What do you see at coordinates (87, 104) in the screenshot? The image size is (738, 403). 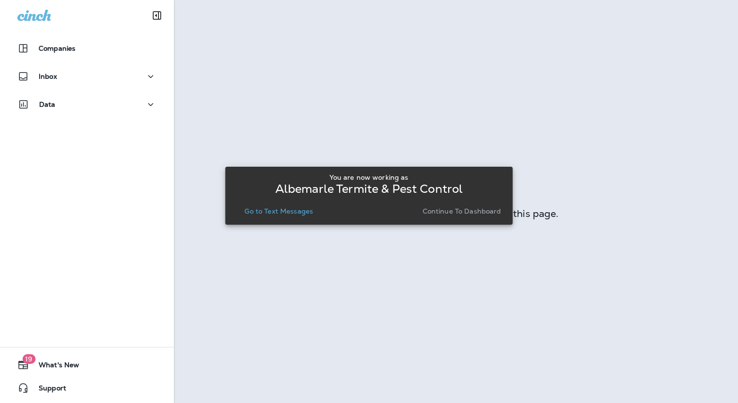 I see `button: Data` at bounding box center [87, 104].